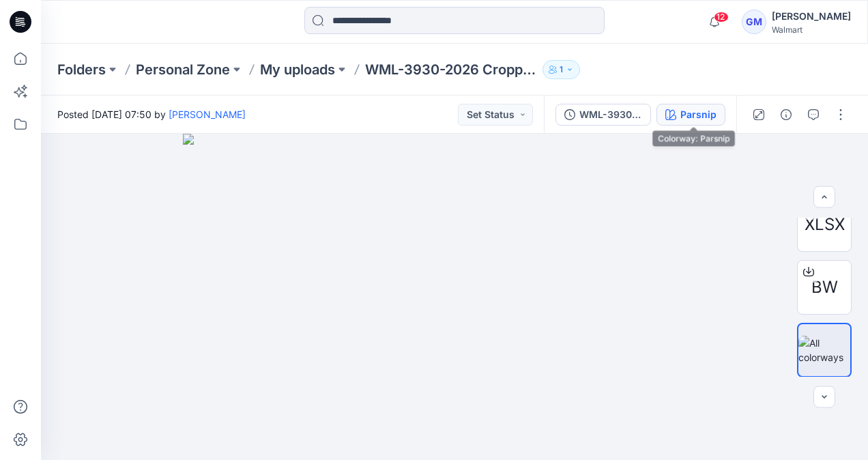  Describe the element at coordinates (454, 296) in the screenshot. I see `img: eyJhbGciOiJIUzI1NiIsImtpZCI6IjAiLCJzbHQiOiJzZXMiLCJ0eXAiOiJKV1QifQ.eyJkYXRhIjp7InR5cGUiOiJzdG9yYW...` at that location.